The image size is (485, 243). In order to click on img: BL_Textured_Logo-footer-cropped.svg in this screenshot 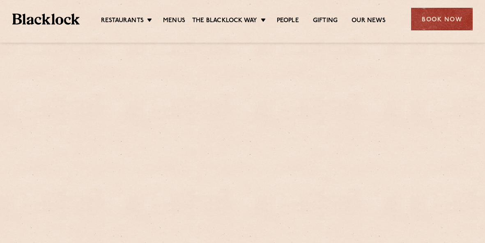, I will do `click(46, 19)`.